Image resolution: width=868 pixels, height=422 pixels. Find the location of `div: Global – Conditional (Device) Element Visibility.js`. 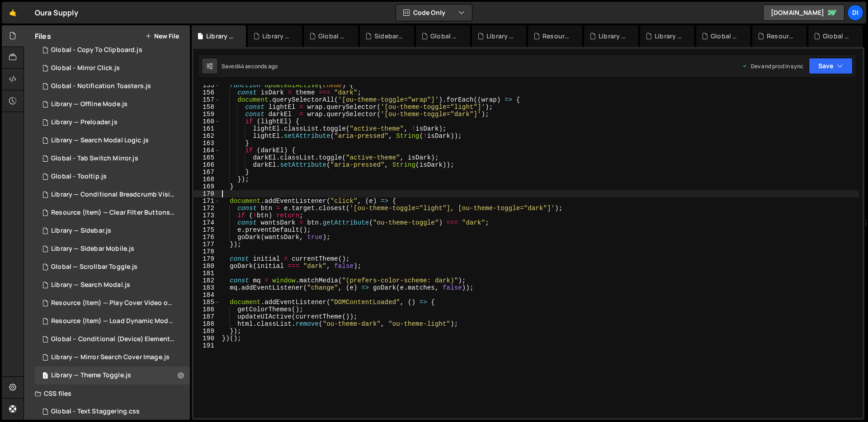

div: Global – Conditional (Device) Element Visibility.js is located at coordinates (114, 339).